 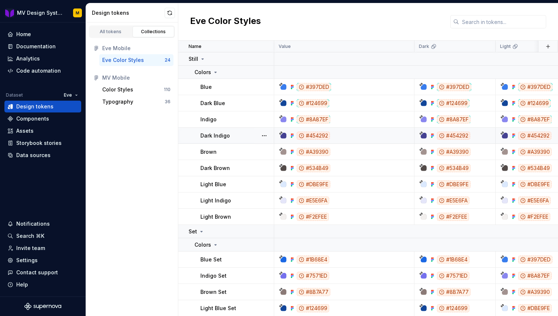 I want to click on p: Dark, so click(x=424, y=47).